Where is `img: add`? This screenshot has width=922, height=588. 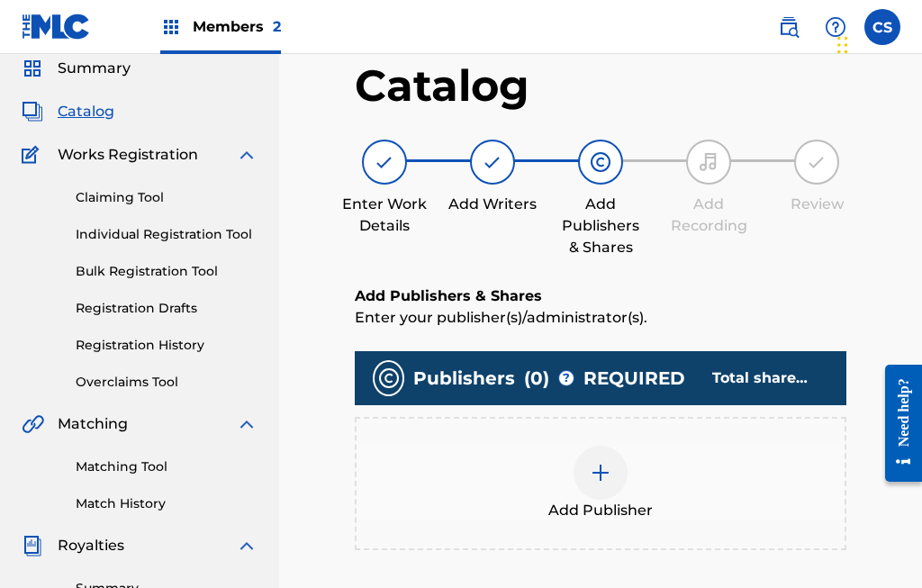 img: add is located at coordinates (600, 473).